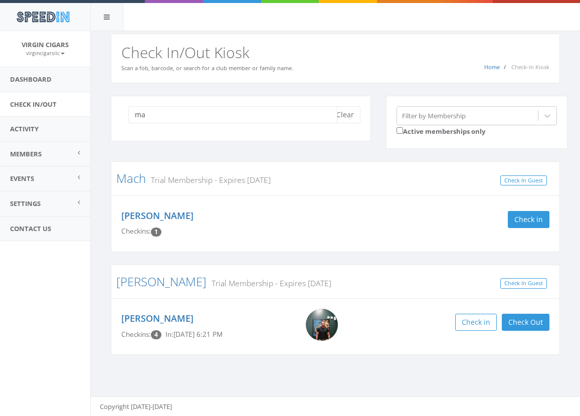 The width and height of the screenshot is (580, 416). Describe the element at coordinates (525, 322) in the screenshot. I see `button: Check Out` at that location.